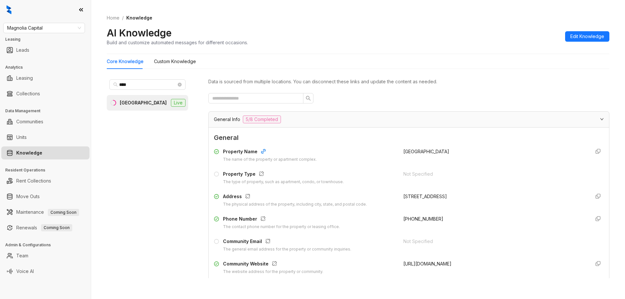 The image size is (625, 299). I want to click on h3: Analytics, so click(48, 67).